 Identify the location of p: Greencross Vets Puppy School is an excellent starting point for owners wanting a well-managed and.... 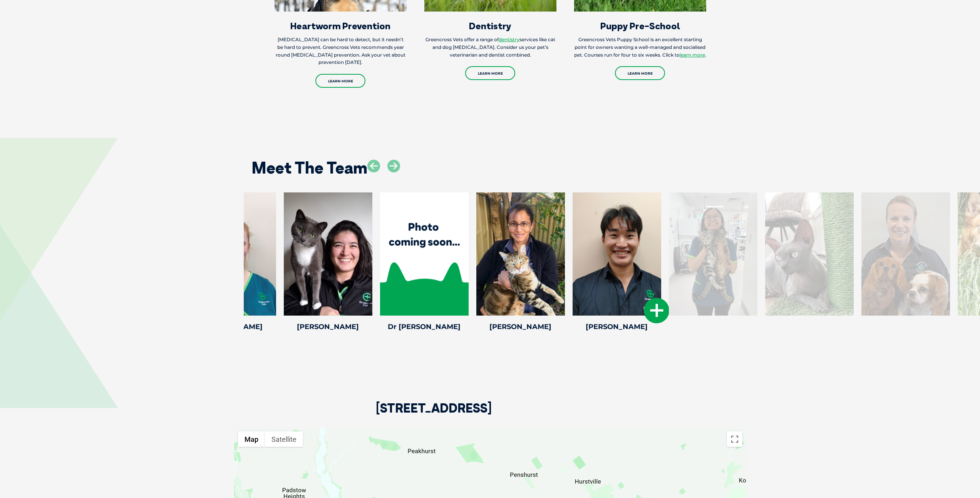
(640, 48).